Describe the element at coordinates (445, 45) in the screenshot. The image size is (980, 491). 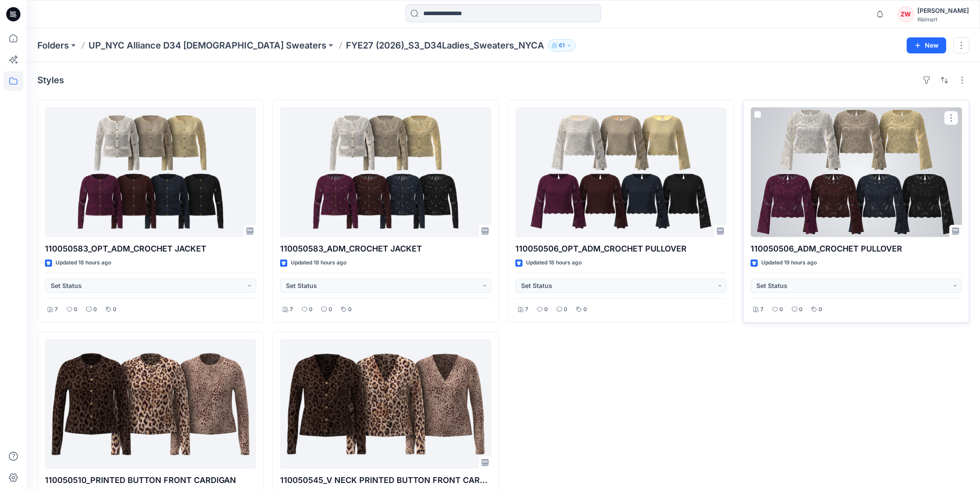
I see `p: FYE27 (2026)_S3_D34Ladies_Sweaters_NYCA` at that location.